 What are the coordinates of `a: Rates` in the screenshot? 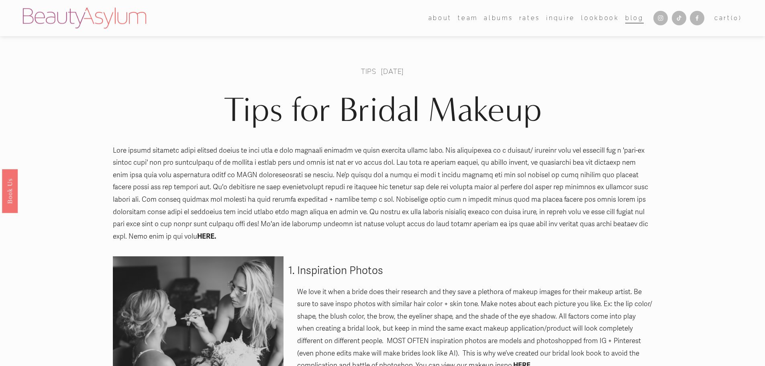 It's located at (530, 18).